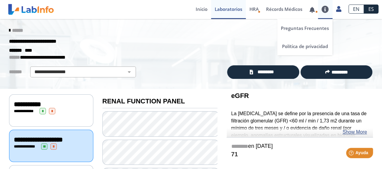 This screenshot has width=382, height=169. I want to click on b: eGFR, so click(240, 95).